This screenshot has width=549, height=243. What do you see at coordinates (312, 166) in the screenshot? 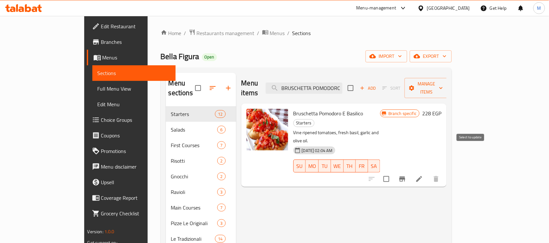
I see `span: MO` at bounding box center [312, 166].